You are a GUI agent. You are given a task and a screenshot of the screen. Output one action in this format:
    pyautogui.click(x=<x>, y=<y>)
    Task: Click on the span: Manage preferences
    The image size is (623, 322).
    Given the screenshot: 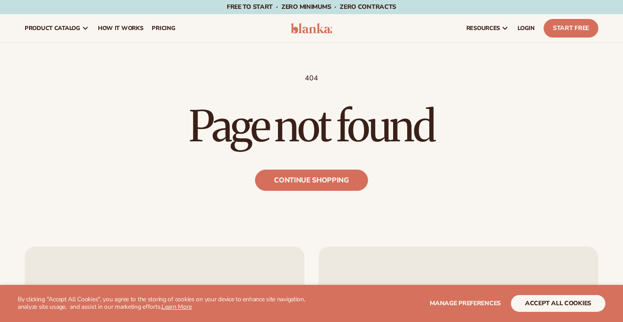 What is the action you would take?
    pyautogui.click(x=465, y=303)
    